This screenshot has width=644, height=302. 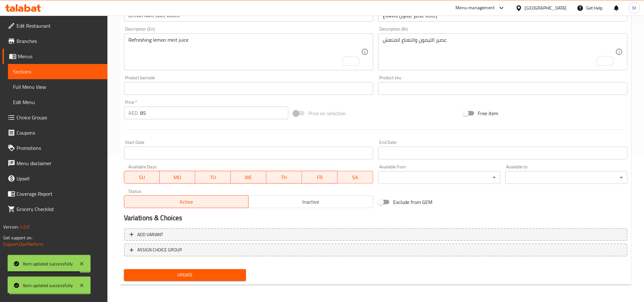 What do you see at coordinates (24, 227) in the screenshot?
I see `span: 1.0.0` at bounding box center [24, 227].